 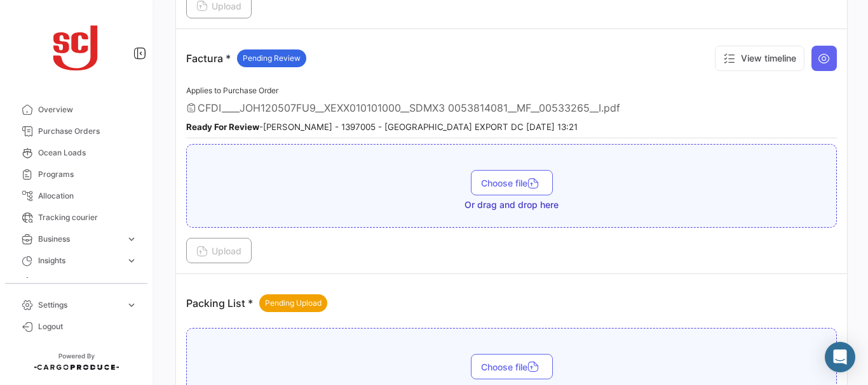 I want to click on span: CFDI____JOH120507FU9__XEXX010101000__SDMX3 0053814081__MF__00533265__I.pdf, so click(x=409, y=108).